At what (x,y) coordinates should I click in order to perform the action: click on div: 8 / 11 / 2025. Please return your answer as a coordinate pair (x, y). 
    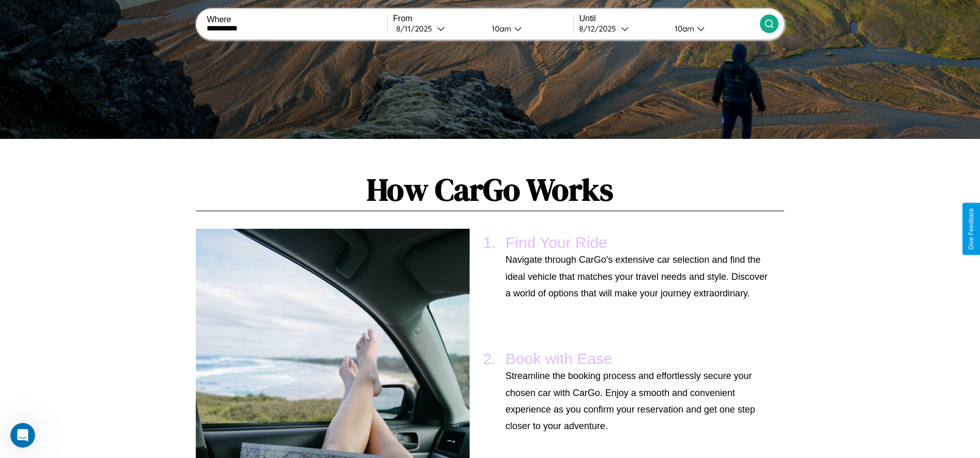
    Looking at the image, I should click on (416, 29).